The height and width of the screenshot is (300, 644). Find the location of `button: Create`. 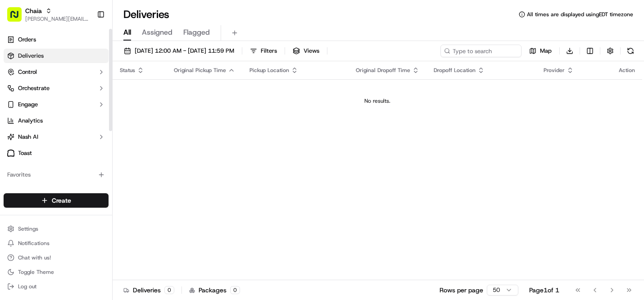

button: Create is located at coordinates (56, 200).